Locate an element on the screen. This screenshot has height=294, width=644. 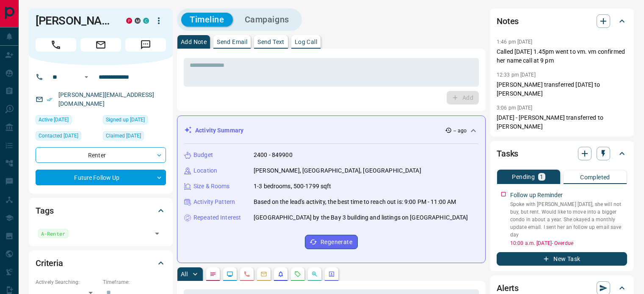
div: condos.ca is located at coordinates (146, 21).